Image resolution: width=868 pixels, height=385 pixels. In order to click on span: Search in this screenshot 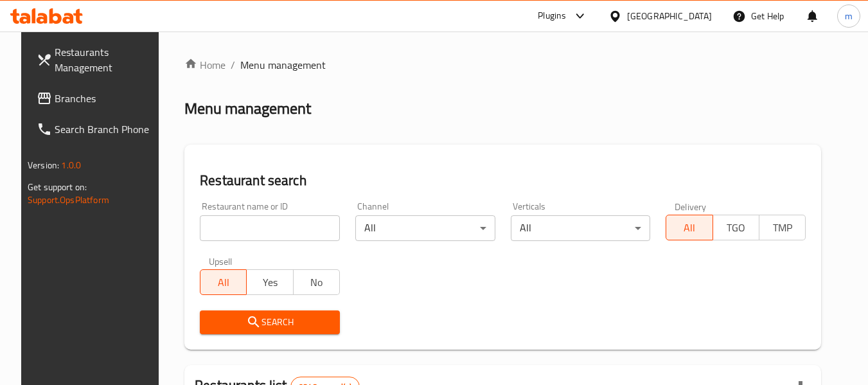, I will do `click(270, 322)`.